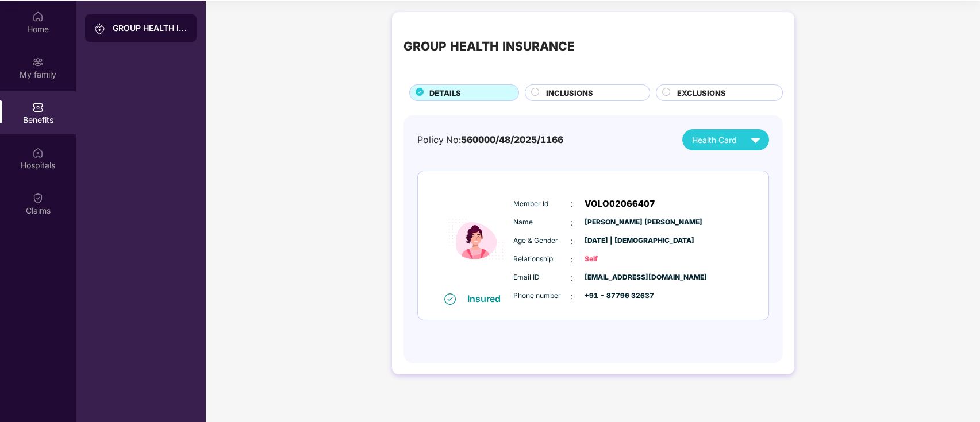 Image resolution: width=980 pixels, height=422 pixels. Describe the element at coordinates (755, 140) in the screenshot. I see `img: svg+xml;base64,PHN2ZyB4bWxucz0iaHR0cDovL3d3dy53My5vcmcvMjAwMC9zdmciIHZpZXdCb3g9IjAgMCAyNCAyNCIgd2...` at that location.